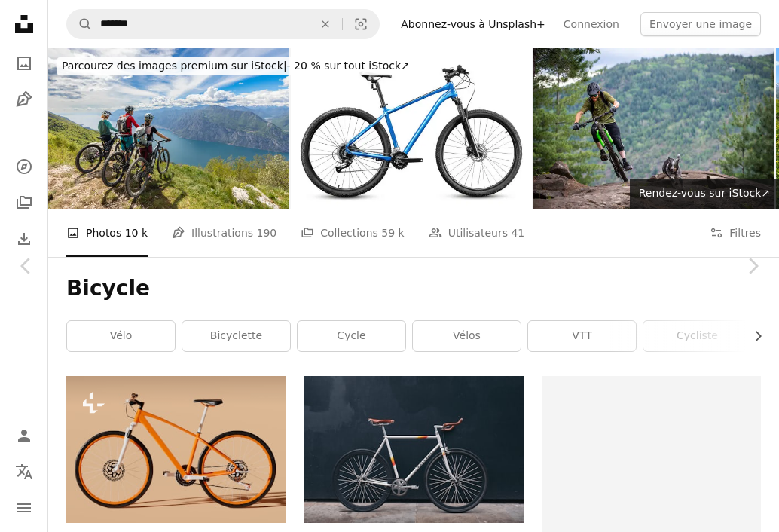 Image resolution: width=779 pixels, height=532 pixels. What do you see at coordinates (352, 233) in the screenshot?
I see `a: Collections 59 k` at bounding box center [352, 233].